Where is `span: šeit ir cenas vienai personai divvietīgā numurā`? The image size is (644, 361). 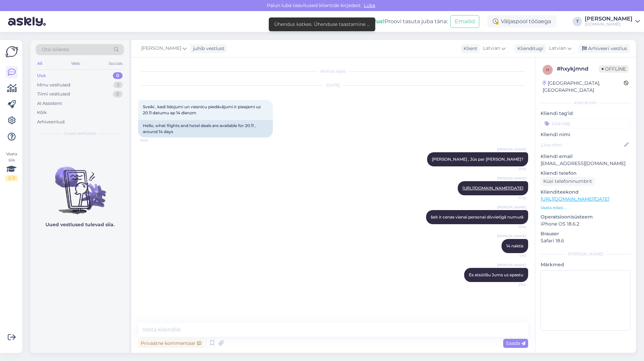 span: šeit ir cenas vienai personai divvietīgā numurā is located at coordinates (477, 217).